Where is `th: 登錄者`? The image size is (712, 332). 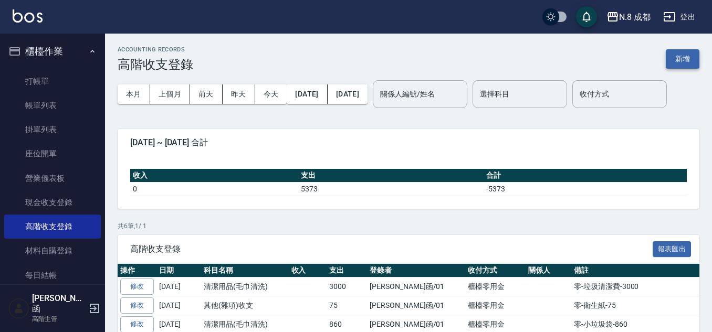
th: 登錄者 is located at coordinates (416, 271).